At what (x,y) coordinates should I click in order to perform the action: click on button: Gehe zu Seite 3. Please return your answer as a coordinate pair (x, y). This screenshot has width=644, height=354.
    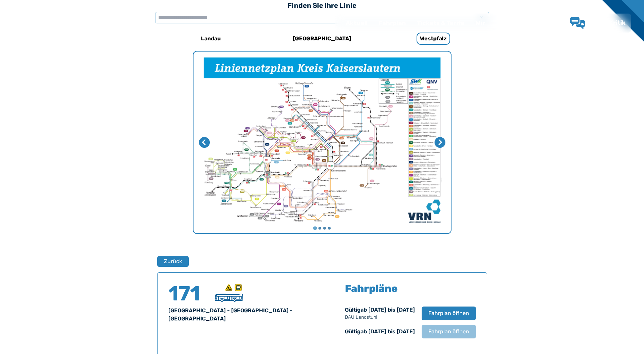
    Looking at the image, I should click on (325, 229).